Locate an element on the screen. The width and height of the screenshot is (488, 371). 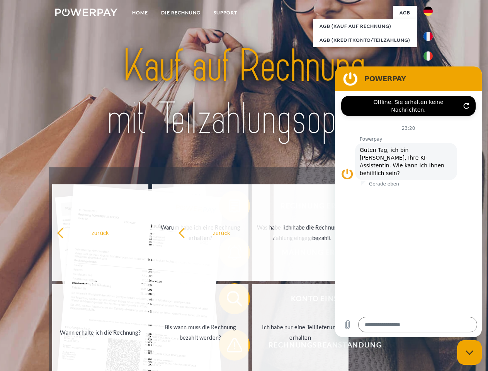
p: Dieser Chat wird mit einem Cloudservice aufgezeichnet und unterliegt den Bedingungen der . is located at coordinates (73, 40).